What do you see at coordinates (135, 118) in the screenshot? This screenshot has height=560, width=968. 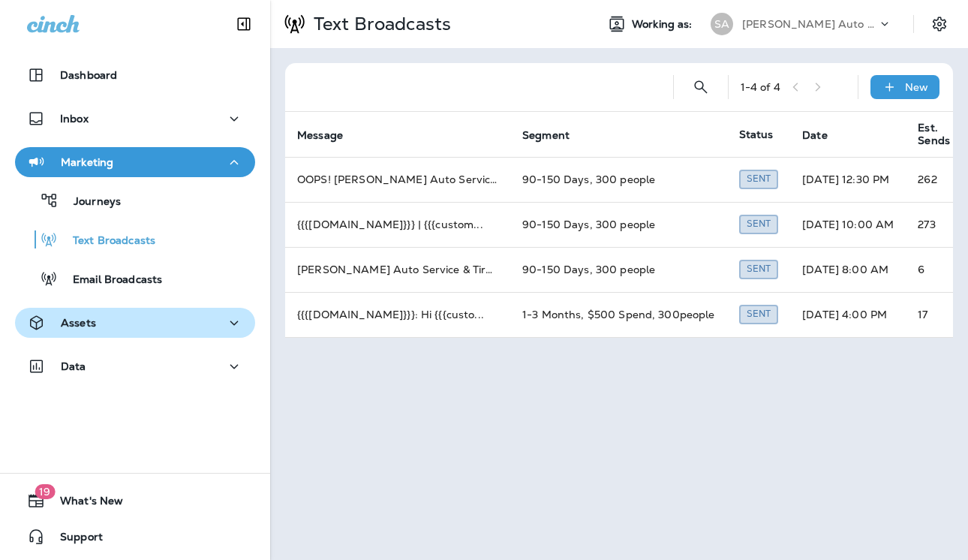 I see `button: Inbox` at bounding box center [135, 118].